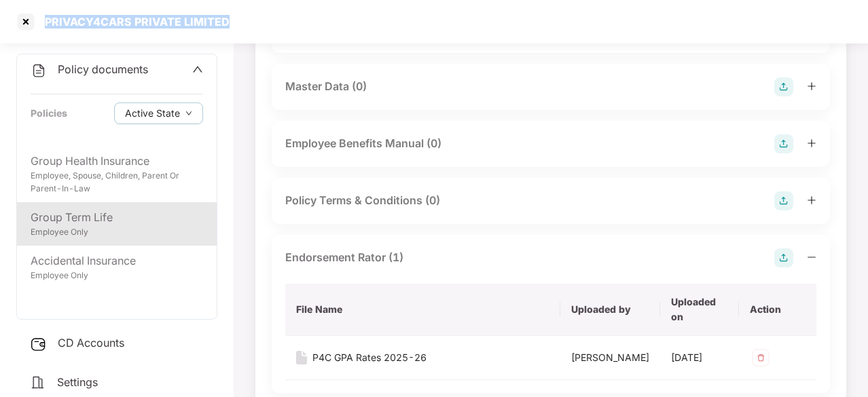 The height and width of the screenshot is (397, 868). What do you see at coordinates (363, 200) in the screenshot?
I see `div: Policy Terms & Conditions (0)` at bounding box center [363, 200].